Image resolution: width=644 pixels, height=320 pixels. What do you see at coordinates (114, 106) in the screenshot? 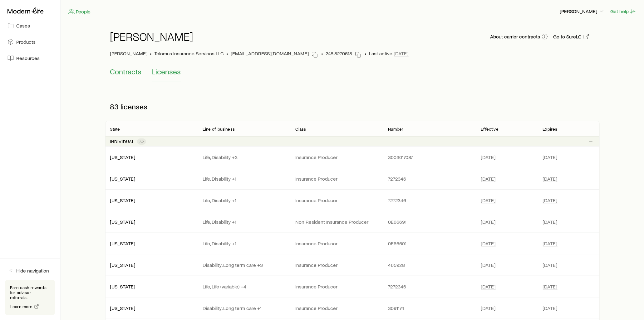
I see `span: 83` at bounding box center [114, 106].